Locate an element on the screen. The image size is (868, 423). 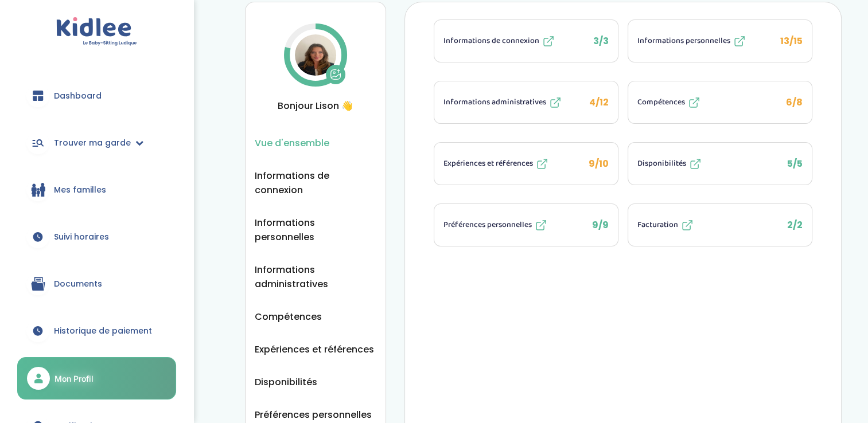
span: Mes familles is located at coordinates (80, 190).